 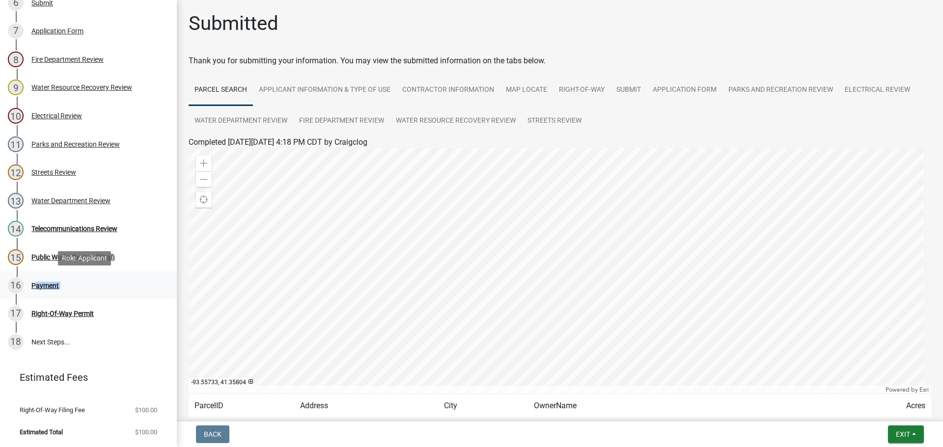 What do you see at coordinates (74, 229) in the screenshot?
I see `div: Telecommunications Review` at bounding box center [74, 229].